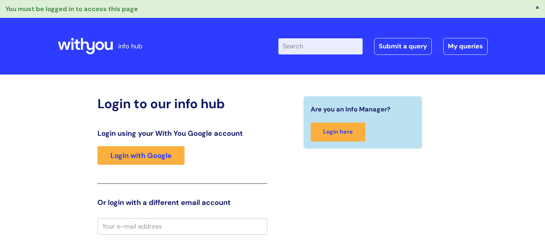 The width and height of the screenshot is (545, 249). What do you see at coordinates (182, 103) in the screenshot?
I see `h2: Login to our info hub` at bounding box center [182, 103].